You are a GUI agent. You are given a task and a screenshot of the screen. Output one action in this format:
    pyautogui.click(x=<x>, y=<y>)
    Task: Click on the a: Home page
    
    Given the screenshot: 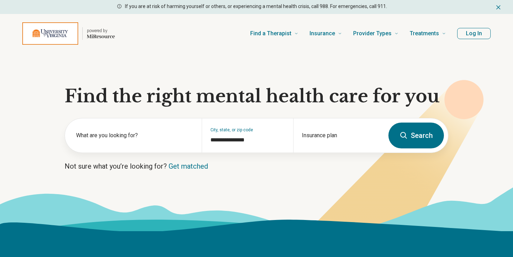 What is the action you would take?
    pyautogui.click(x=68, y=34)
    